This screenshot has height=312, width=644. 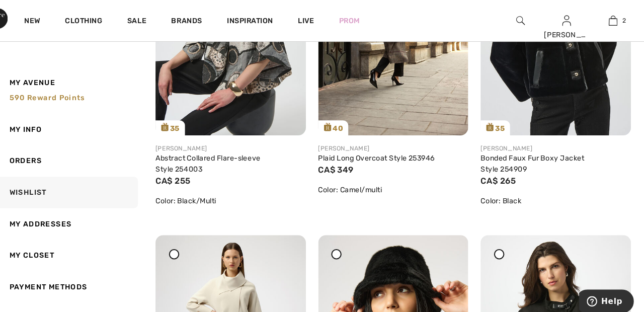 What do you see at coordinates (82, 156) in the screenshot?
I see `a: Orders` at bounding box center [82, 156].